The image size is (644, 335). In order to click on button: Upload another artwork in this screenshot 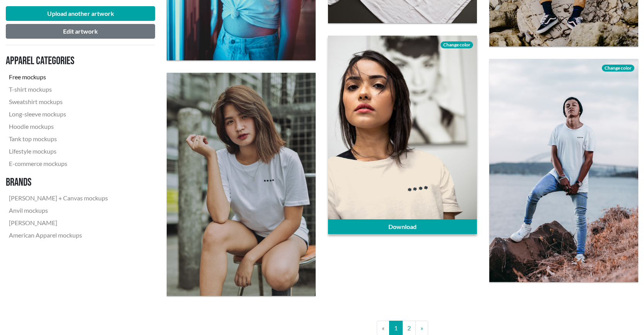, I will do `click(81, 14)`.